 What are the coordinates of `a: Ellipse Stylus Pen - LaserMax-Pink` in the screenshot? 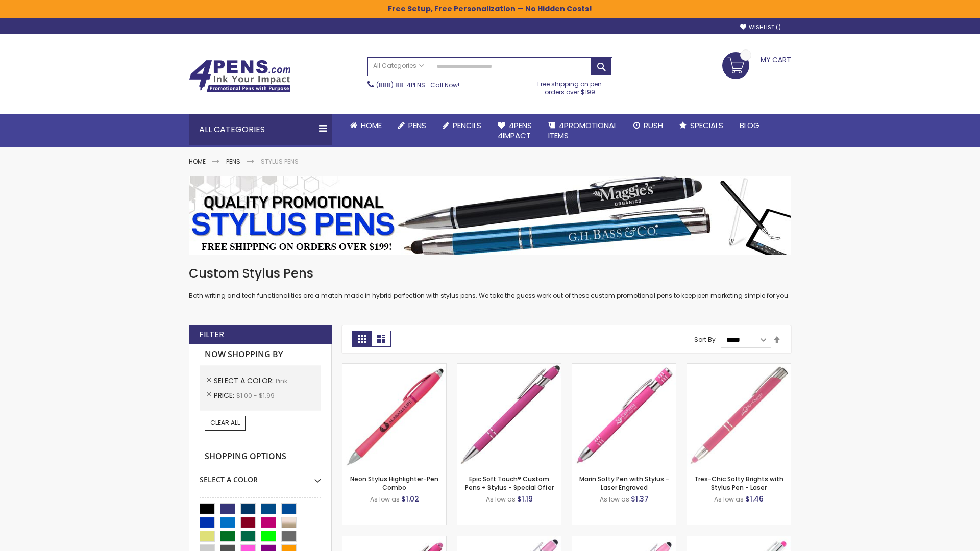 It's located at (510, 540).